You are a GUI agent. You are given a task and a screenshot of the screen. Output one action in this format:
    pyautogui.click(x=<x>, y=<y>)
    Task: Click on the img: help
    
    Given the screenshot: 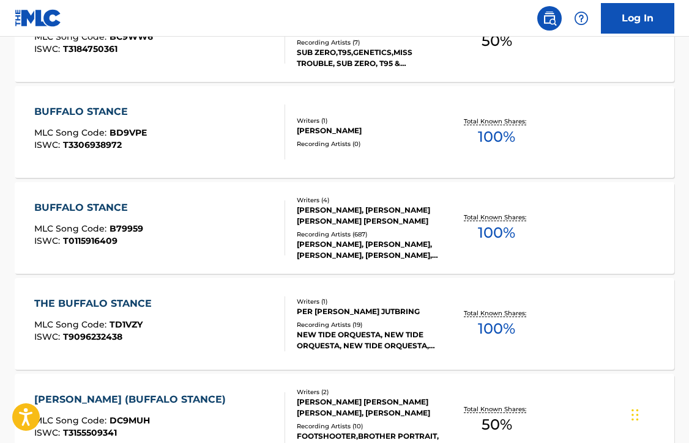 What is the action you would take?
    pyautogui.click(x=581, y=18)
    